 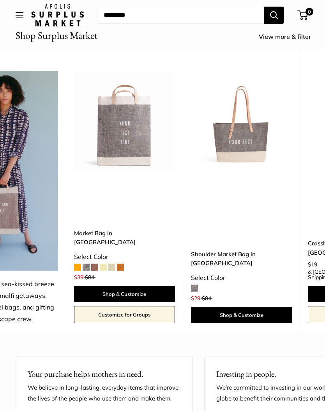 I want to click on p: We believe in long–lasting, everyday items that improve the lives of the people who use them and ..., so click(x=104, y=394).